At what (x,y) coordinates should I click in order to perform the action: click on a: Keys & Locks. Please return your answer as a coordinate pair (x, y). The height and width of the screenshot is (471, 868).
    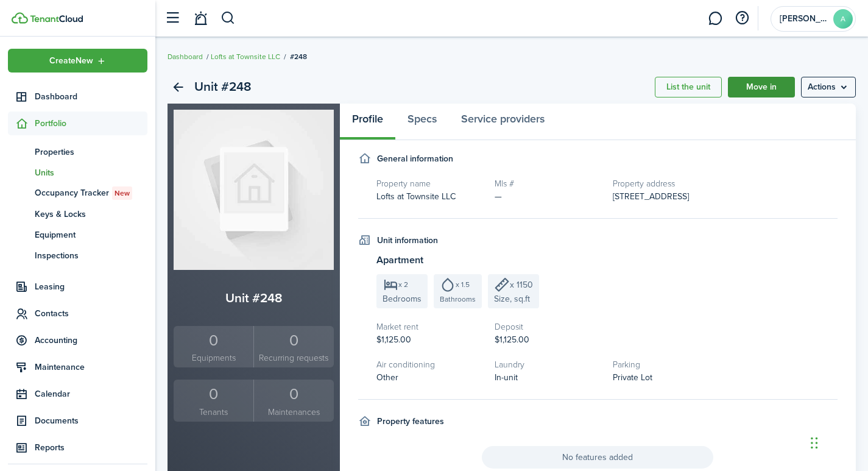
    Looking at the image, I should click on (78, 214).